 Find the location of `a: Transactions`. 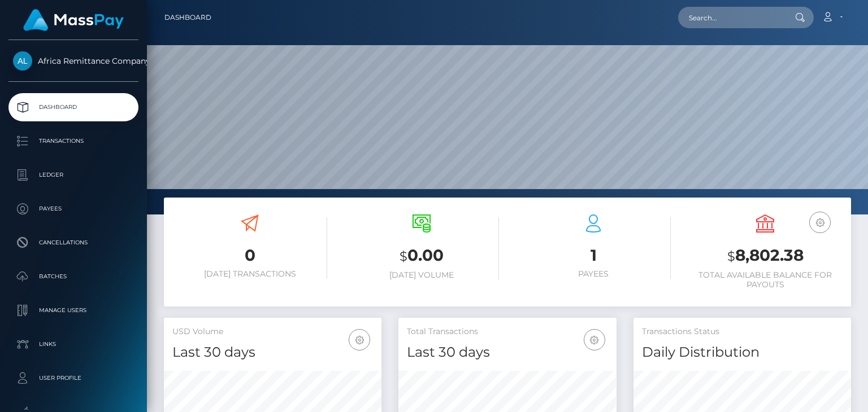

a: Transactions is located at coordinates (73, 141).